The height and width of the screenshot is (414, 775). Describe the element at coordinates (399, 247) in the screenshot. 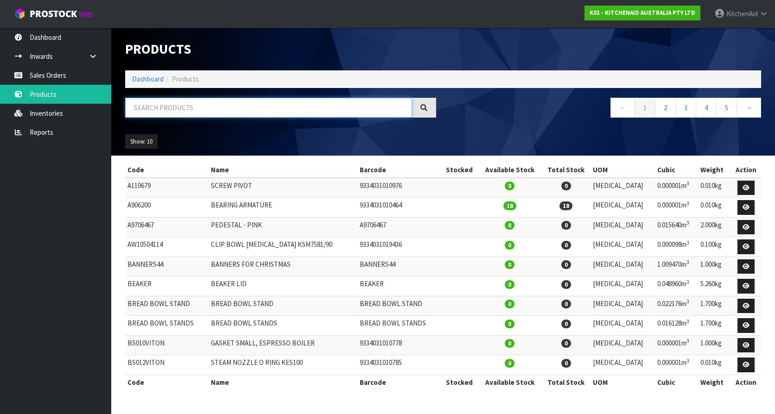

I see `td: 9334031019436` at that location.